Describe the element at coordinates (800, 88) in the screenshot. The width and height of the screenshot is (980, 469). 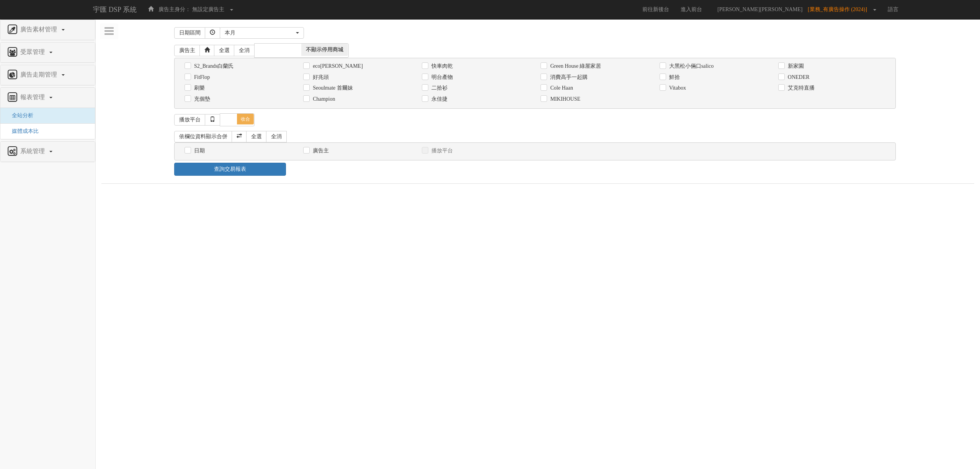
I see `label: 艾克特直播` at that location.